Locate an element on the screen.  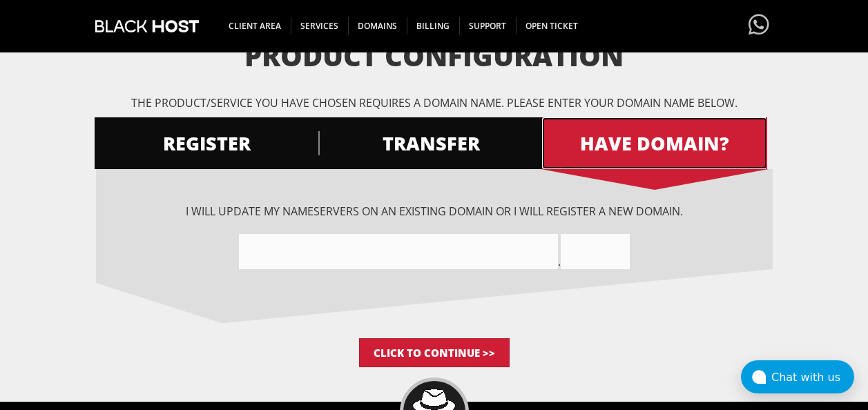
span: Open Ticket is located at coordinates (552, 26).